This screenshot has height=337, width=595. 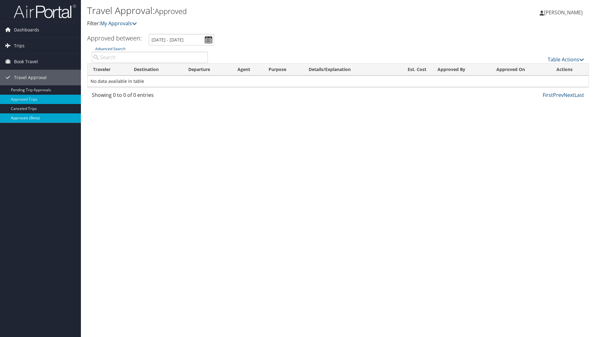 I want to click on a: Prev, so click(x=559, y=95).